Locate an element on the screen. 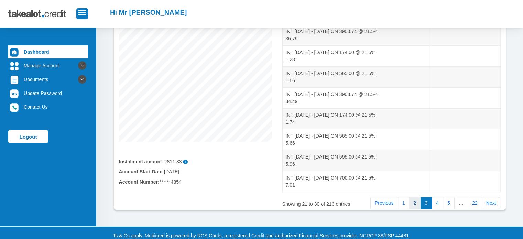 The height and width of the screenshot is (239, 523). a: Documents is located at coordinates (48, 79).